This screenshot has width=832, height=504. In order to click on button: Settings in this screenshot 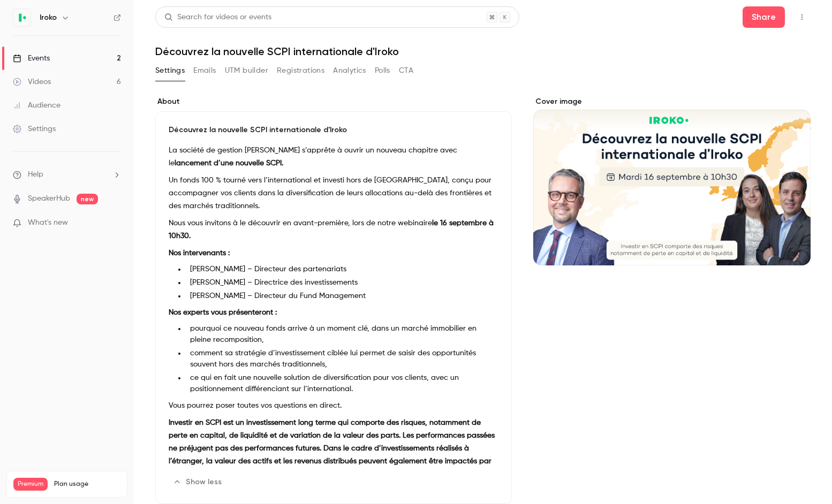, I will do `click(169, 71)`.